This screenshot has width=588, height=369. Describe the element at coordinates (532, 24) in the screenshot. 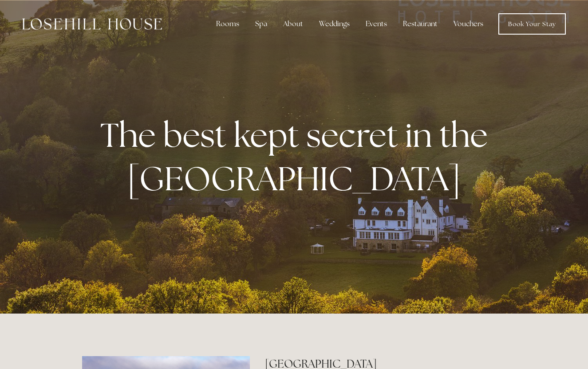

I see `a: Book Your Stay` at that location.